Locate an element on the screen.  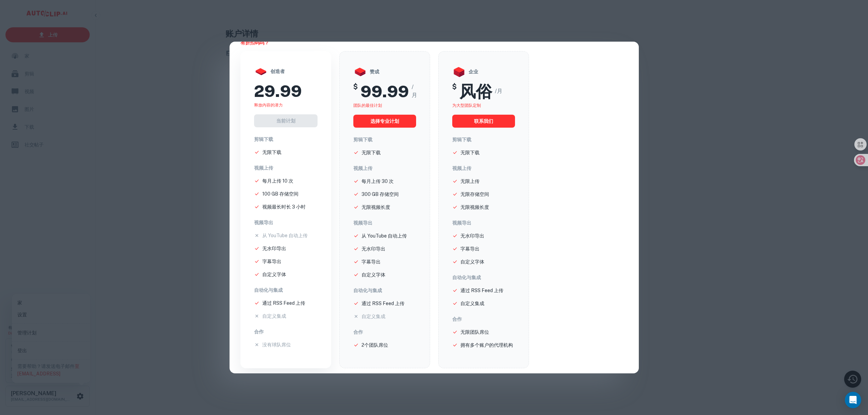
font: 每月上传 10 次 is located at coordinates (278, 181).